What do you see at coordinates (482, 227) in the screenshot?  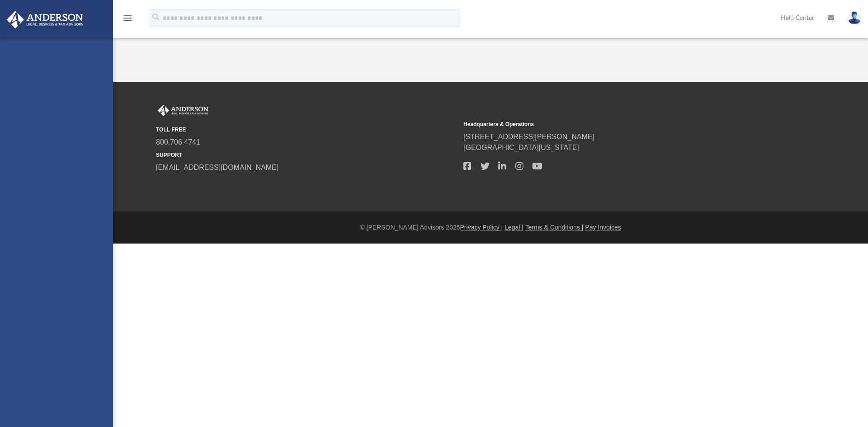 I see `a: Privacy Policy |` at bounding box center [482, 227].